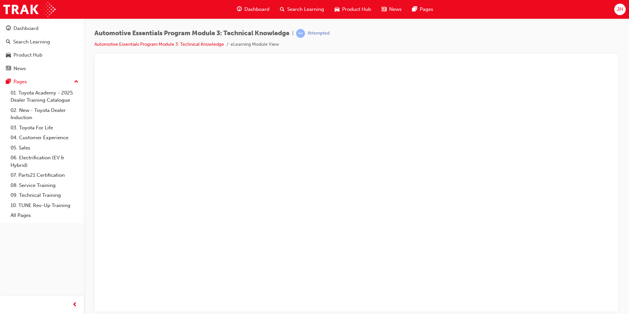 The image size is (629, 314). What do you see at coordinates (159, 44) in the screenshot?
I see `a: Automotive Essentials Program Module 3: Technical Knowledge` at bounding box center [159, 44].